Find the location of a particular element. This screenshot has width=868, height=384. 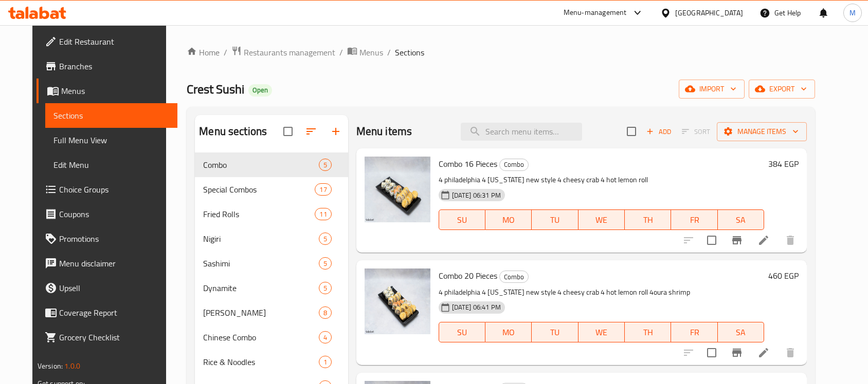

div: Chinese Combo4 is located at coordinates (271, 338).